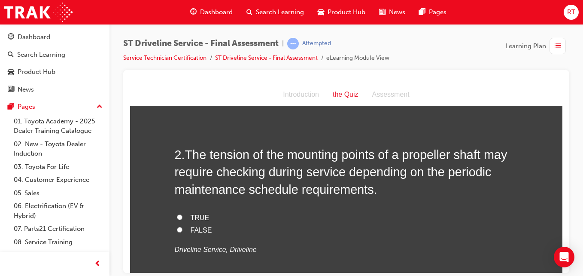 The width and height of the screenshot is (583, 276). I want to click on a: 06. Electrification (EV & Hybrid), so click(58, 210).